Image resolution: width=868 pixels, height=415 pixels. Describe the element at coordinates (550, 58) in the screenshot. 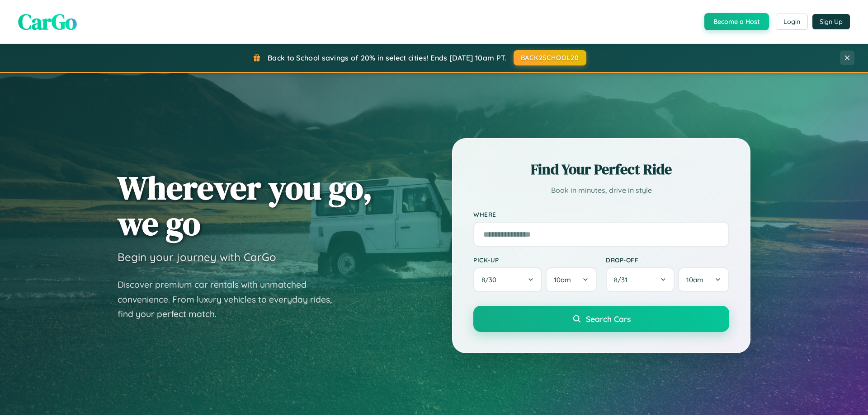

I see `button: BACK2SCHOOL20` at that location.